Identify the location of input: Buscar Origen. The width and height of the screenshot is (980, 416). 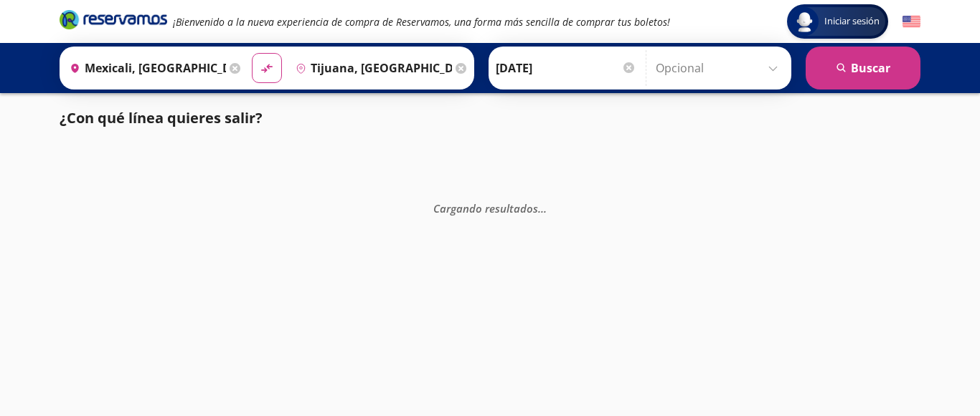
(145, 68).